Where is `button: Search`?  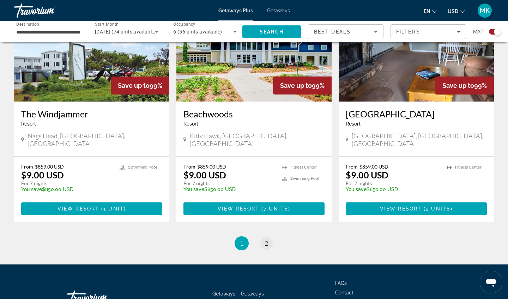
button: Search is located at coordinates (272, 32).